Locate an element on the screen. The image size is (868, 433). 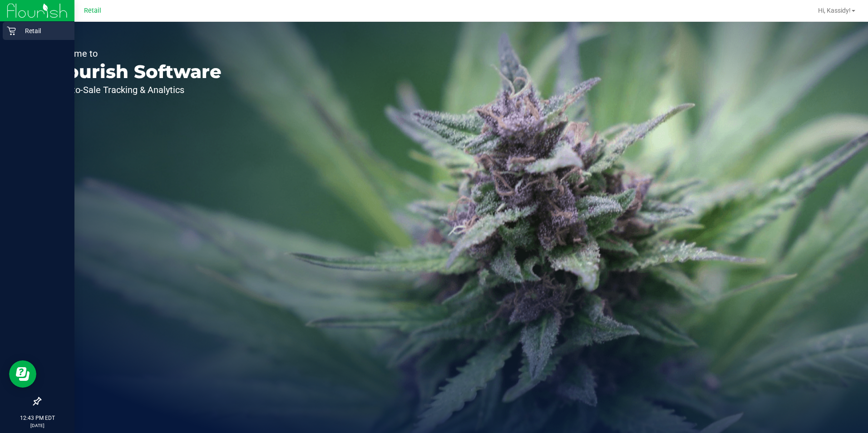
p: Welcome to is located at coordinates (135, 54).